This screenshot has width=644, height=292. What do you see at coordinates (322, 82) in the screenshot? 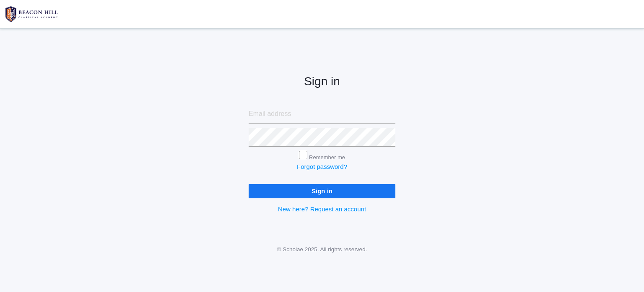
I see `h2: Sign in` at bounding box center [322, 82].